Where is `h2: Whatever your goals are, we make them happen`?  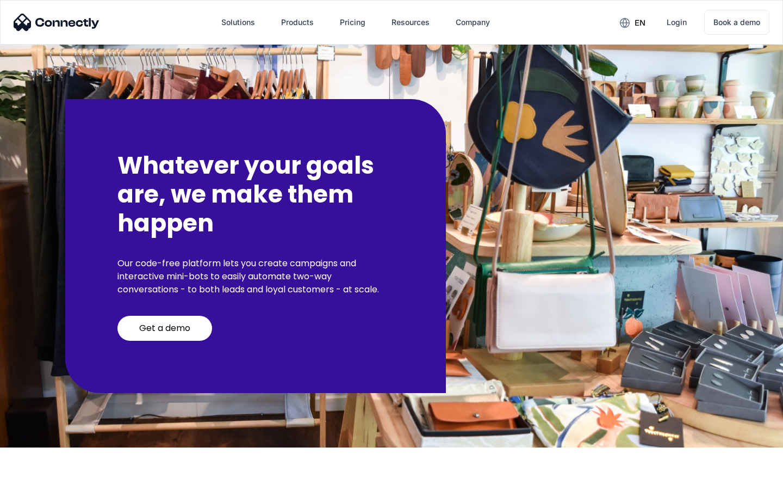 h2: Whatever your goals are, we make them happen is located at coordinates (256, 194).